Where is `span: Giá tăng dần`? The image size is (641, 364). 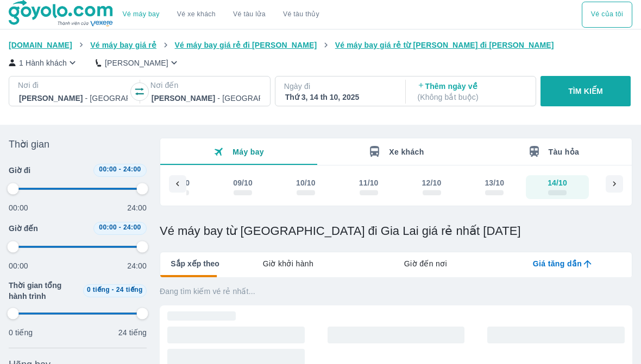
span: Giá tăng dần is located at coordinates (558, 264).